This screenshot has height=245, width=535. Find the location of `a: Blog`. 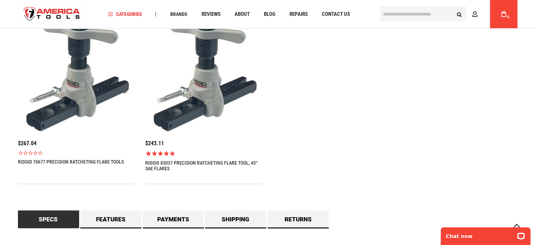

a: Blog is located at coordinates (269, 14).